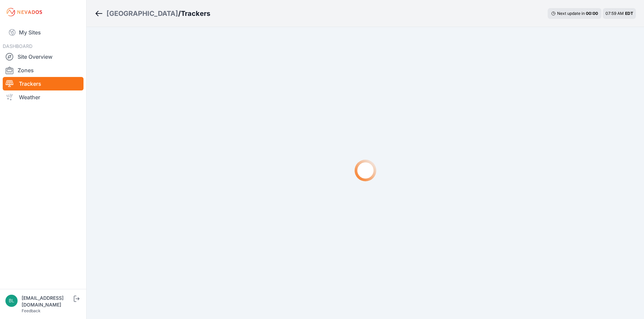 Image resolution: width=644 pixels, height=319 pixels. I want to click on a: Zones, so click(43, 70).